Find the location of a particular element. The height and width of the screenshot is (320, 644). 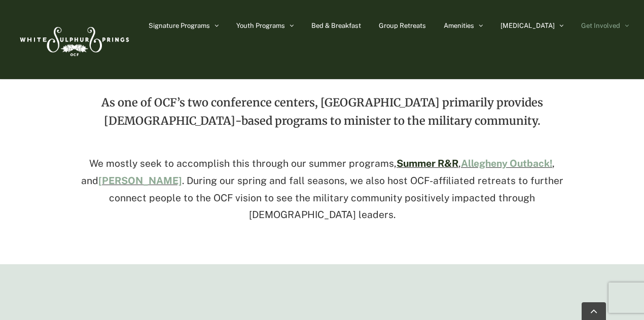

span: Amenities is located at coordinates (459, 25).